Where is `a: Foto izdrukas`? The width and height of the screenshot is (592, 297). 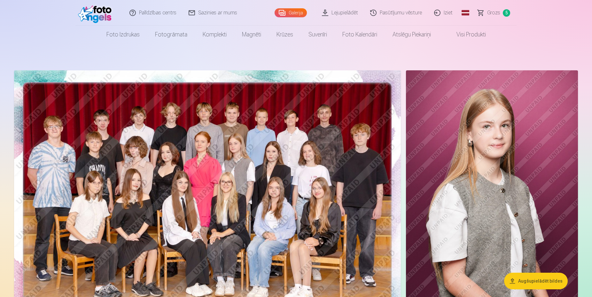 a: Foto izdrukas is located at coordinates (123, 35).